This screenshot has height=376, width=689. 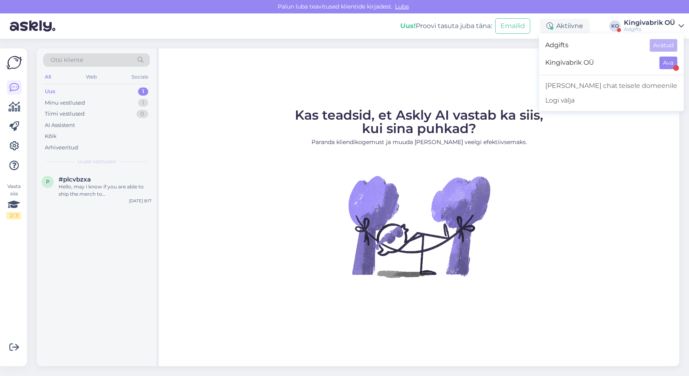 What do you see at coordinates (48, 77) in the screenshot?
I see `div: All` at bounding box center [48, 77].